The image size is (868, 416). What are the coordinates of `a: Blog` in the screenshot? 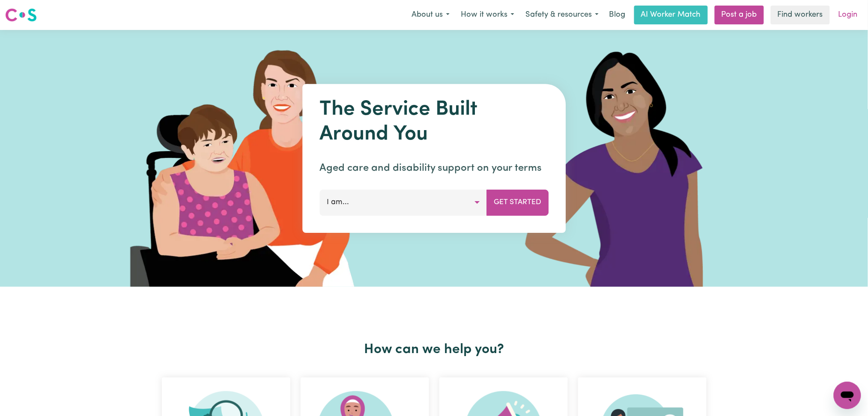 It's located at (618, 15).